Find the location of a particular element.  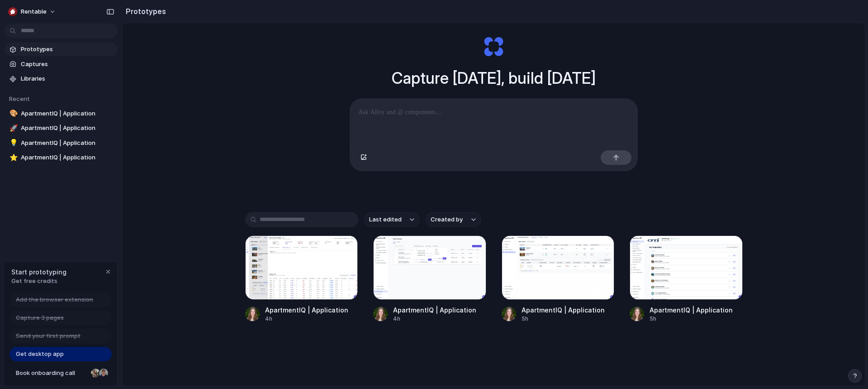

a: 💡ApartmentIQ | Application is located at coordinates (61, 143).